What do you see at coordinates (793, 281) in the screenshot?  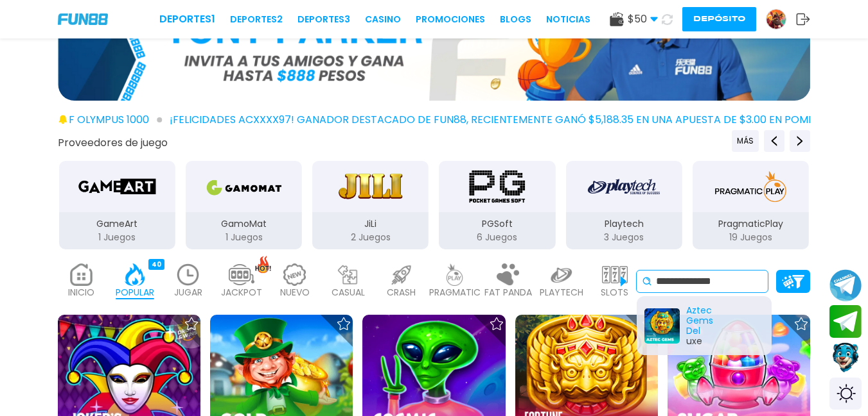 I see `img: Platform Filter` at bounding box center [793, 281].